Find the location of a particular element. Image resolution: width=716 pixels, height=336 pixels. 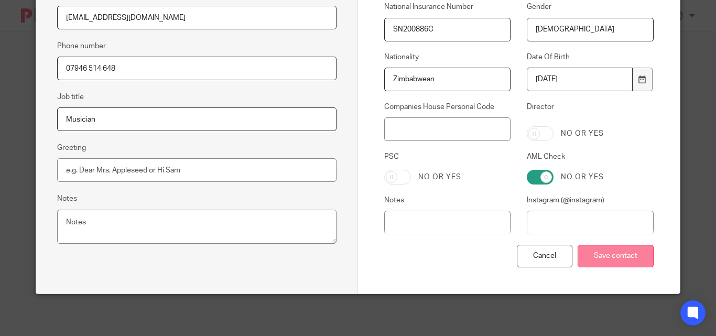

label: AML Check is located at coordinates (590, 157).